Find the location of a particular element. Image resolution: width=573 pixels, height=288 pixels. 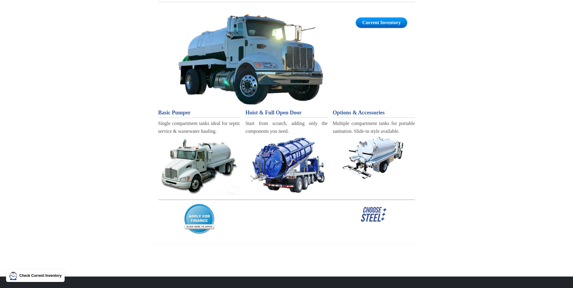

img: Stacks Image 9317 is located at coordinates (199, 165).